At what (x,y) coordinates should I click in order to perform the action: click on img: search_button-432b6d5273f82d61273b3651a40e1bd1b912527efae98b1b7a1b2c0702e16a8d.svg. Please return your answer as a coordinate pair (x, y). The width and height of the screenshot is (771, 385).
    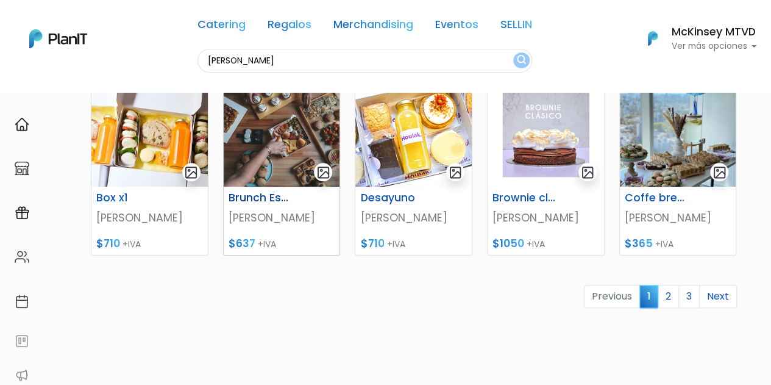
    Looking at the image, I should click on (521, 60).